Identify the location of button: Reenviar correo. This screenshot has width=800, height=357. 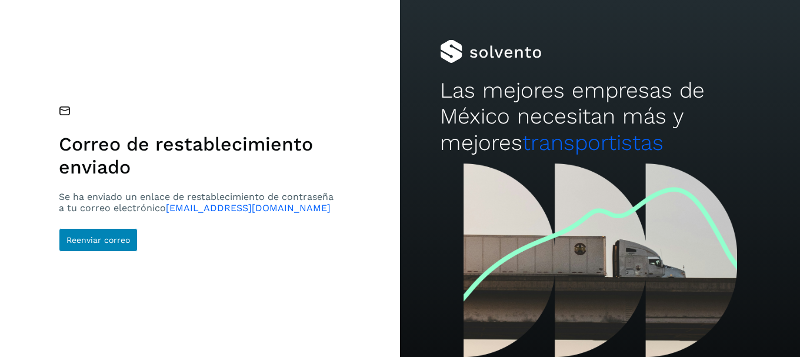
(98, 240).